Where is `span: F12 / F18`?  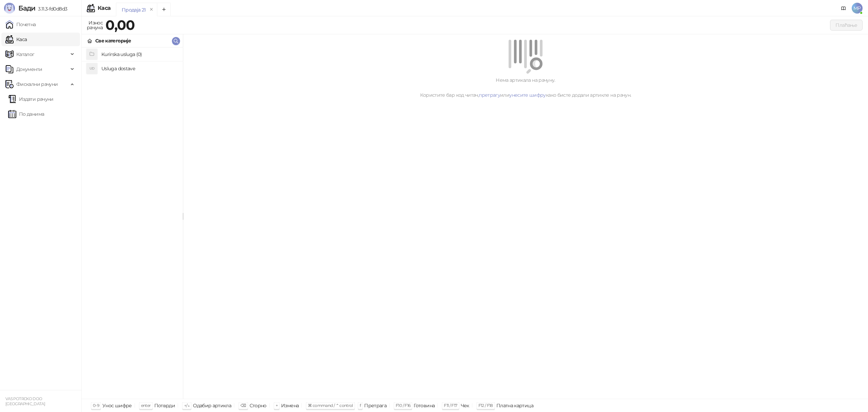
span: F12 / F18 is located at coordinates (485, 405).